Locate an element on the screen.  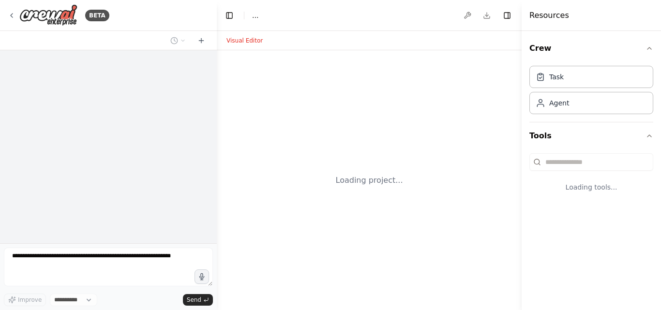
button: Hide right sidebar is located at coordinates (507, 15).